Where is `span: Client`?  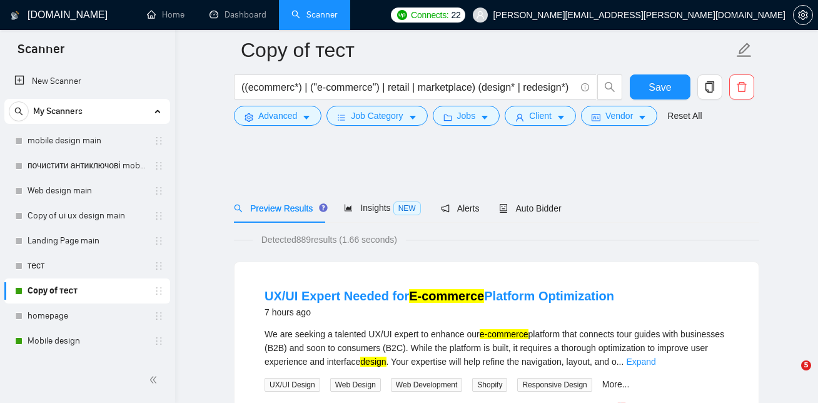 span: Client is located at coordinates (540, 116).